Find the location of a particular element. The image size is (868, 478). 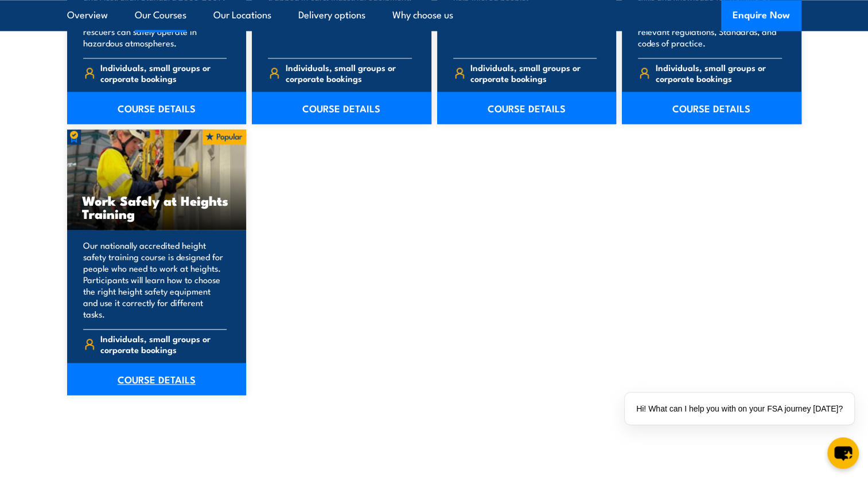

p: Our nationally accredited height safety training course is designed for people who need to work a... is located at coordinates (154, 280).